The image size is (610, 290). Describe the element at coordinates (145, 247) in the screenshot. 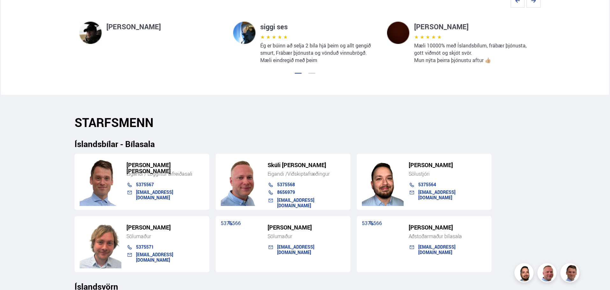

I see `a: 5375571` at that location.